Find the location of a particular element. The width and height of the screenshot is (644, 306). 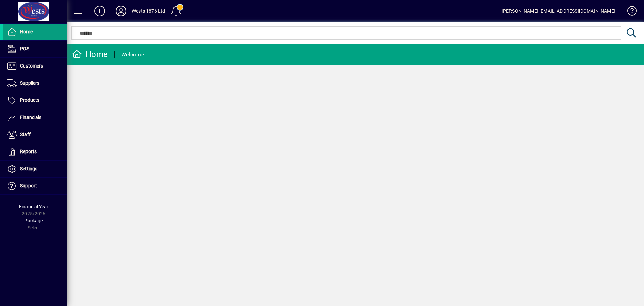

span: POS is located at coordinates (24, 48).